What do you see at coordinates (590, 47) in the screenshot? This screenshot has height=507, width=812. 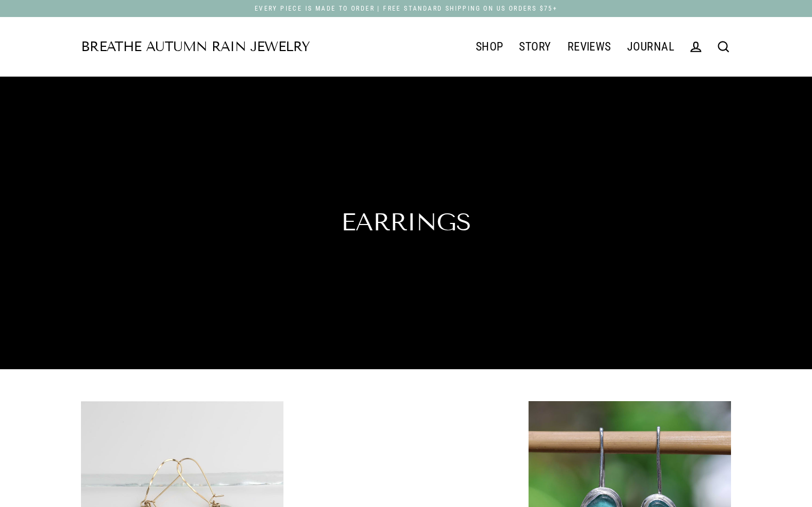 I see `a: REVIEWS` at bounding box center [590, 47].